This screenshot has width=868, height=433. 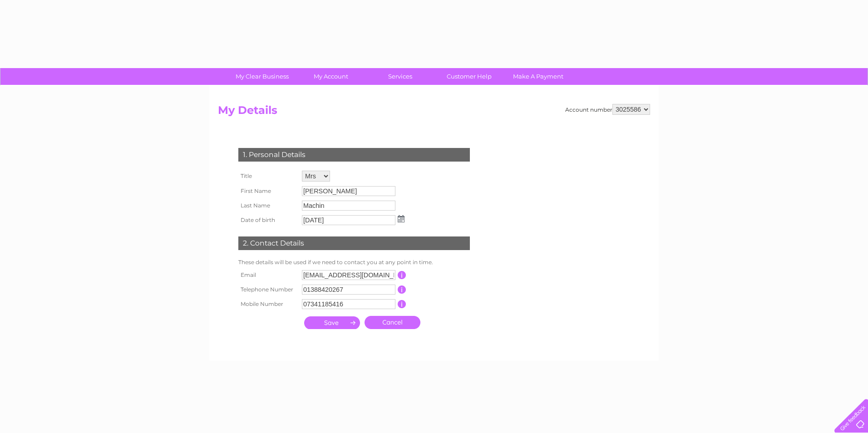 What do you see at coordinates (607, 110) in the screenshot?
I see `div: Account number` at bounding box center [607, 110].